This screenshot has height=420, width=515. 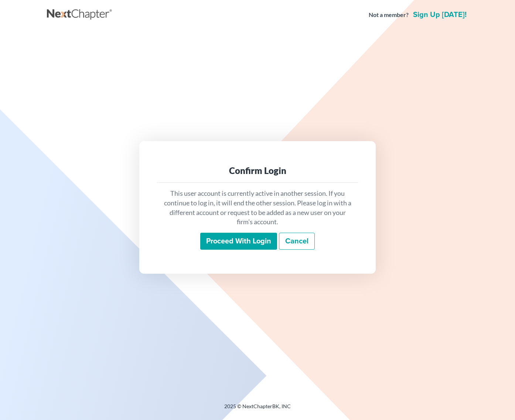 What do you see at coordinates (258, 208) in the screenshot?
I see `p: This user account is currently active in another session. If you continue to log in, it will end ...` at bounding box center [258, 208].